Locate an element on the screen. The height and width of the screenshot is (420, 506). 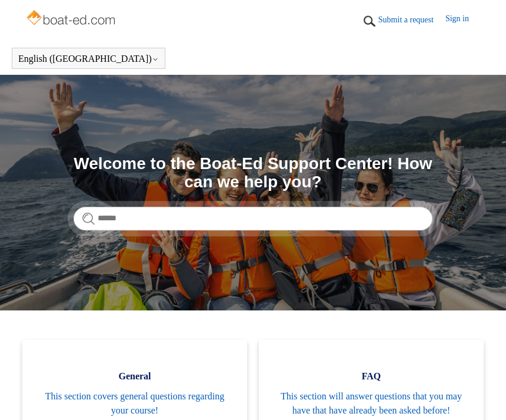
input: Search is located at coordinates (253, 218).